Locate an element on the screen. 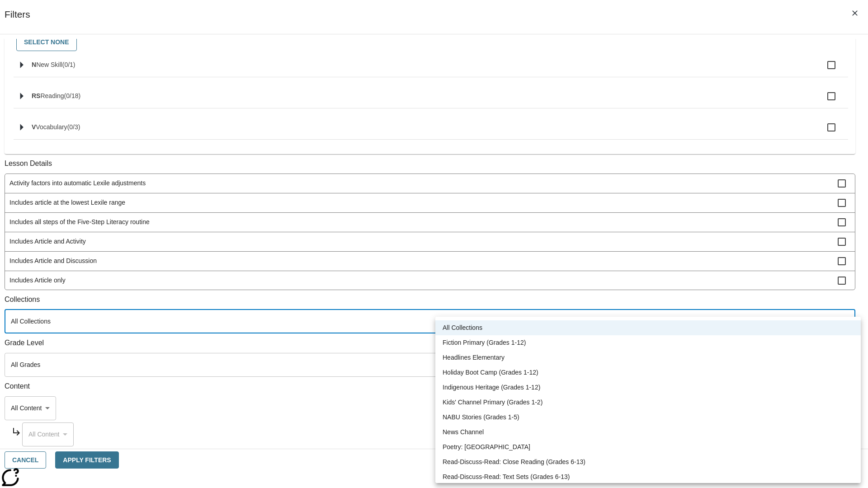 The height and width of the screenshot is (488, 868). li: Read-Discuss-Read: Text Sets (Grades 6-13) is located at coordinates (647, 477).